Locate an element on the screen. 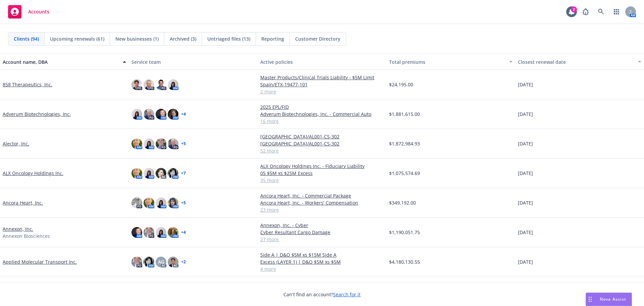 The height and width of the screenshot is (306, 644). div: Service team is located at coordinates (193, 62).